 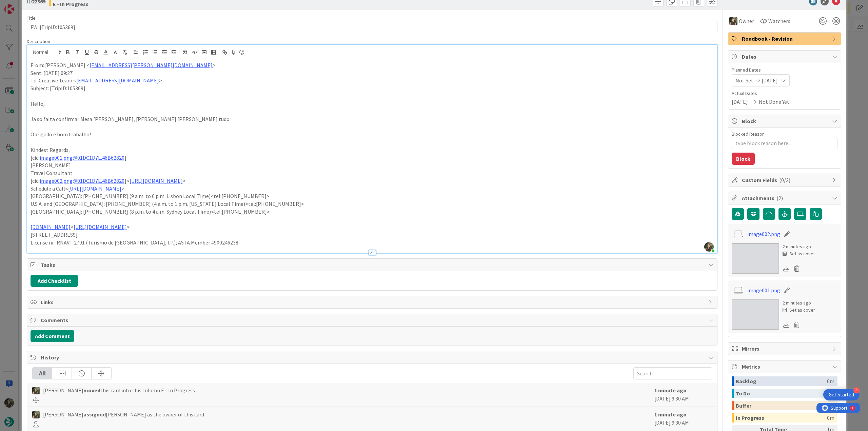 I want to click on p: Schedule a Call< >, so click(x=372, y=189).